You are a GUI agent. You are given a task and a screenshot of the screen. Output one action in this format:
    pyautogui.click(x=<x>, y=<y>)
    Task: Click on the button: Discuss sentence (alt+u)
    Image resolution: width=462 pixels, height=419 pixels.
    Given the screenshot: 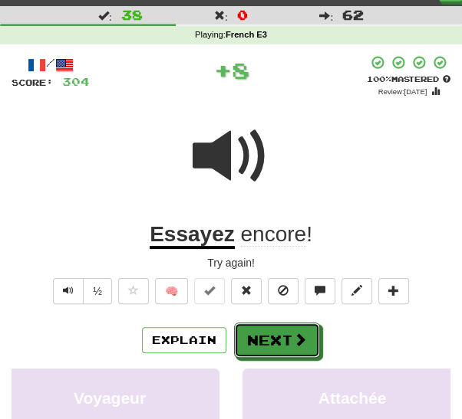 What is the action you would take?
    pyautogui.click(x=320, y=291)
    